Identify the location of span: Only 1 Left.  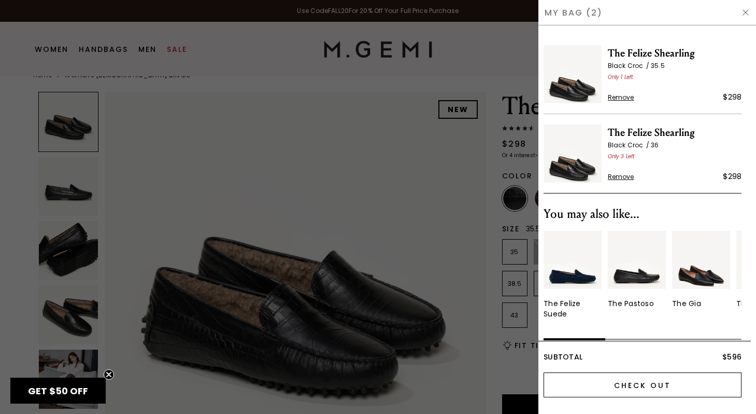
(620, 77).